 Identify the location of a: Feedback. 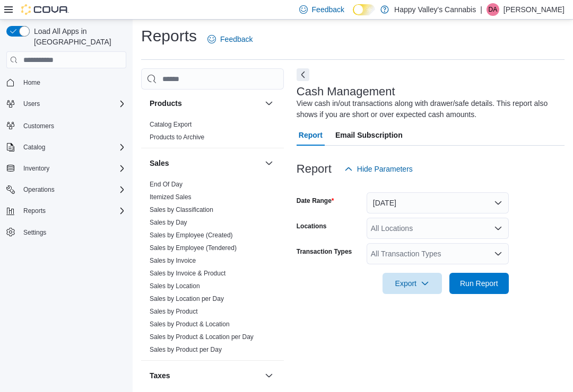
(229, 39).